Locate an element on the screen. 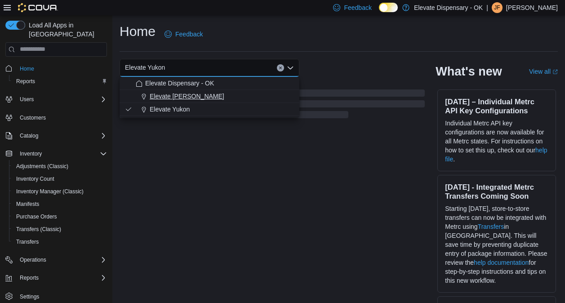  p: Elevate Dispensary - OK is located at coordinates (448, 8).